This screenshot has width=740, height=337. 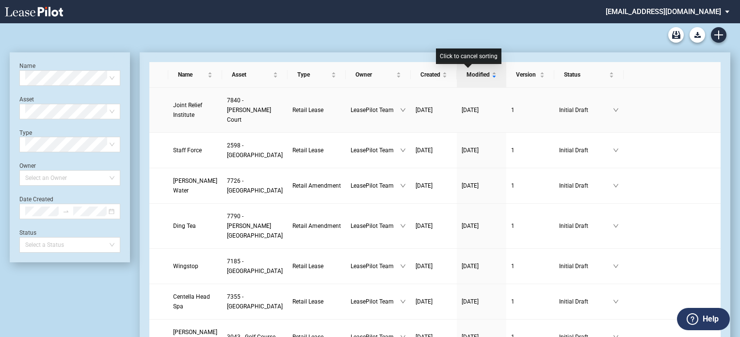 What do you see at coordinates (27, 66) in the screenshot?
I see `label: Name` at bounding box center [27, 66].